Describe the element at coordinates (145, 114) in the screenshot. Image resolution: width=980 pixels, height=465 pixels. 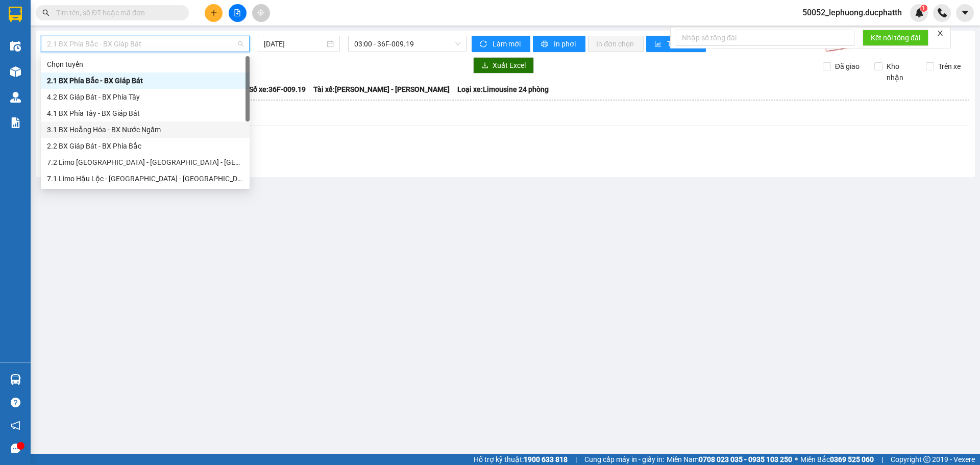
I see `div: 4.1 BX Phía Tây - BX Giáp Bát` at that location.